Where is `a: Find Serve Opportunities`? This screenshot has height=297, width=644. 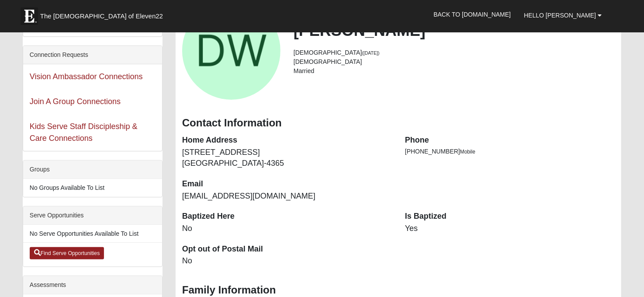
a: Find Serve Opportunities is located at coordinates (67, 253).